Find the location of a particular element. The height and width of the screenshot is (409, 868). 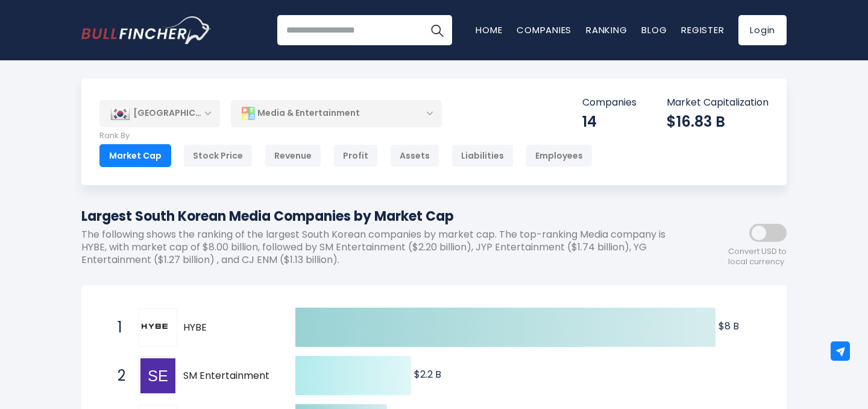

a: Go to homepage is located at coordinates (146, 30).